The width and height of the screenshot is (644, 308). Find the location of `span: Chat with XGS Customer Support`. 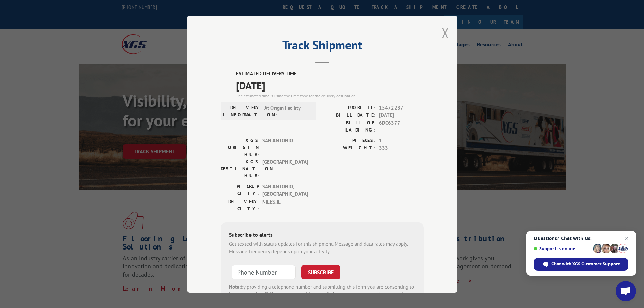

span: Chat with XGS Customer Support is located at coordinates (586, 264).